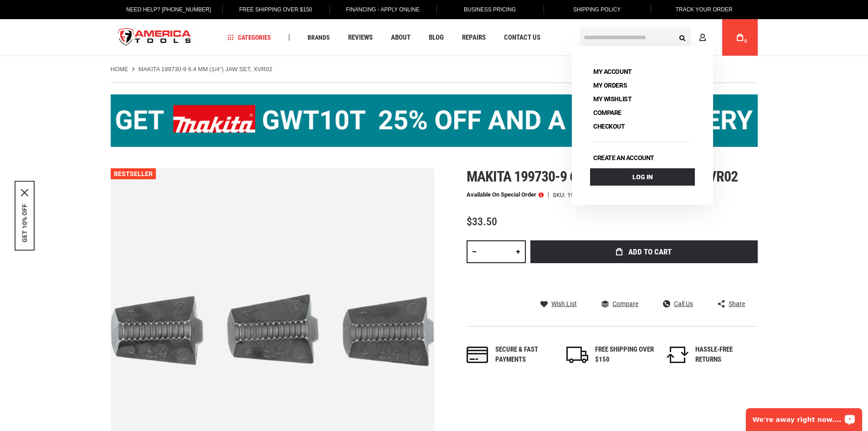  Describe the element at coordinates (602, 177) in the screenshot. I see `span: Makita 199730-9 6.4 mm (1/4") jaw set, xvr02` at that location.